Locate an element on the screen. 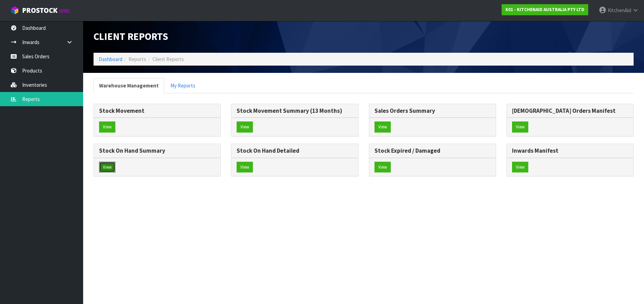  img: cube-alt.png is located at coordinates (15, 10).